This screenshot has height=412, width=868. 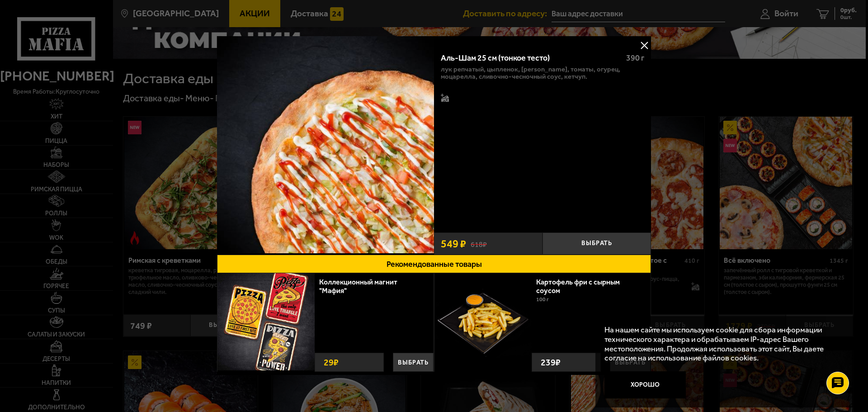 I want to click on button: Хорошо, so click(x=645, y=385).